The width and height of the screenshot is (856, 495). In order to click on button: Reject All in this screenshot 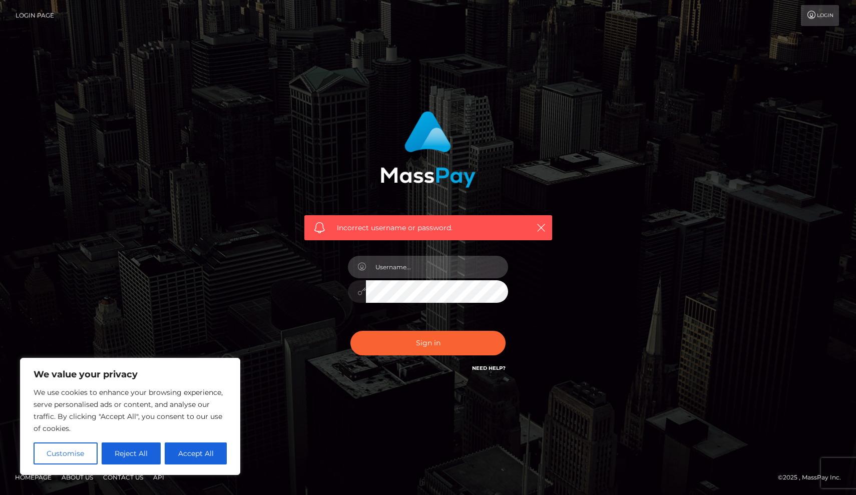, I will do `click(131, 454)`.